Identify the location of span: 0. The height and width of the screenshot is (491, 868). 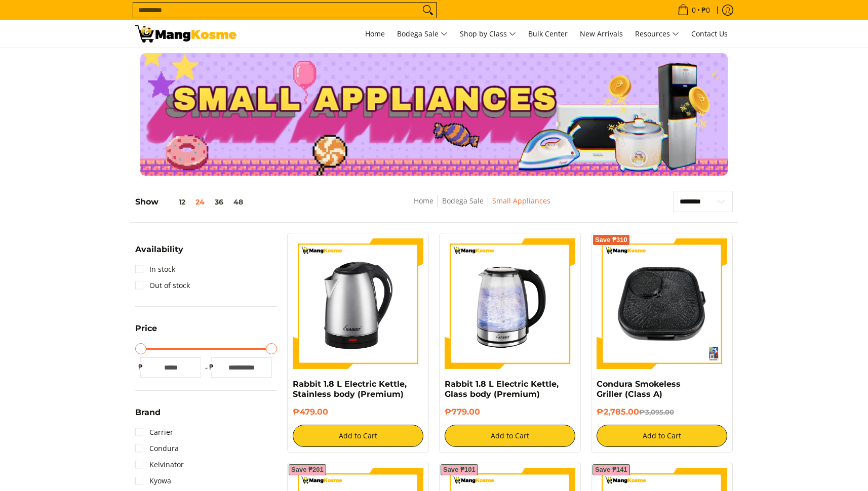
(694, 10).